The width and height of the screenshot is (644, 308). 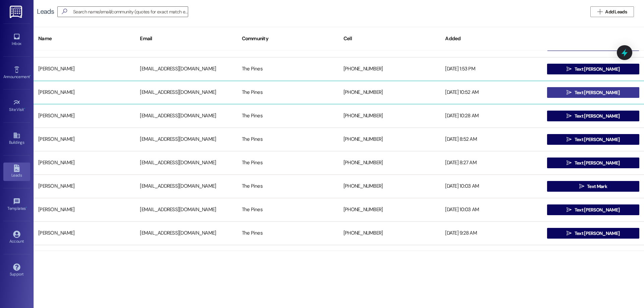 What do you see at coordinates (17, 238) in the screenshot?
I see `a: Account` at bounding box center [17, 238].